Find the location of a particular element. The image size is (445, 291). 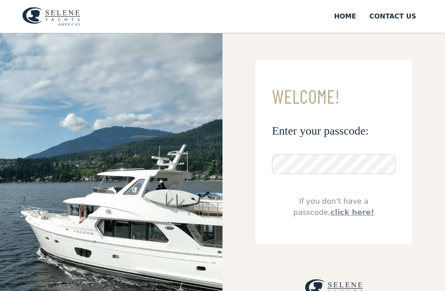

div: Contact US is located at coordinates (393, 16).